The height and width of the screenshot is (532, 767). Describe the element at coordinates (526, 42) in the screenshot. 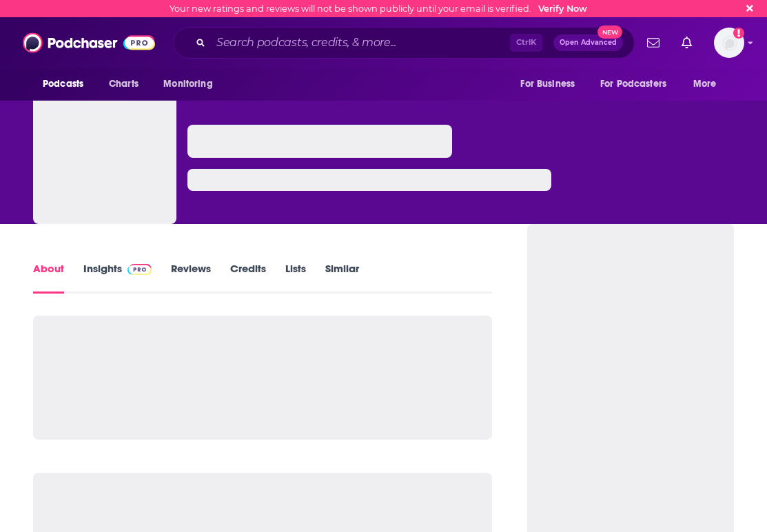

I see `span: Ctrl K` at that location.